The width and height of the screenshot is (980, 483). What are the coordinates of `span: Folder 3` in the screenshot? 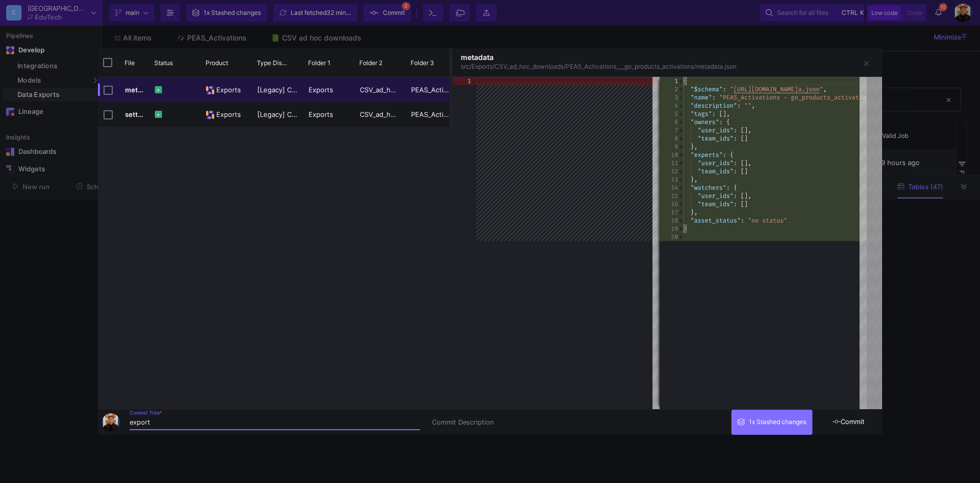 It's located at (423, 62).